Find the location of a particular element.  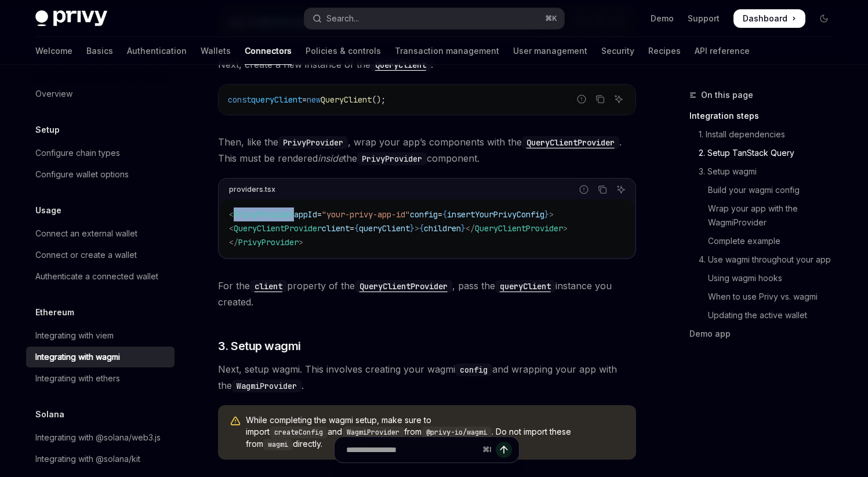

a: Wallets is located at coordinates (216, 51).